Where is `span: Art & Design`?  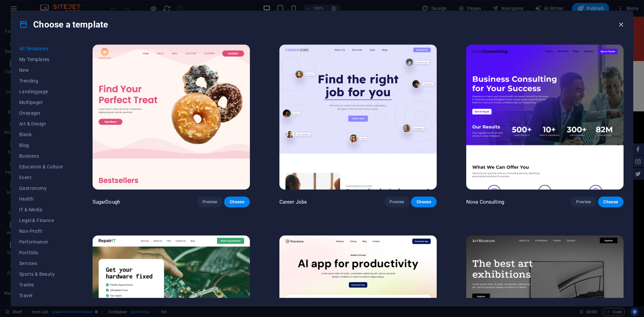
span: Art & Design is located at coordinates (41, 124).